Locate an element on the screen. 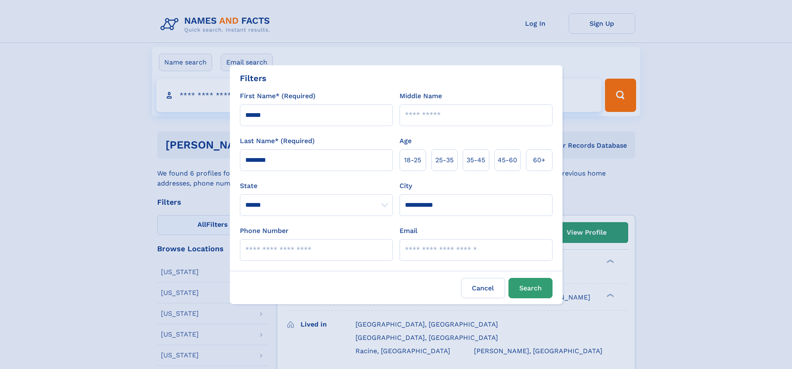 This screenshot has height=369, width=792. label: Email is located at coordinates (408, 231).